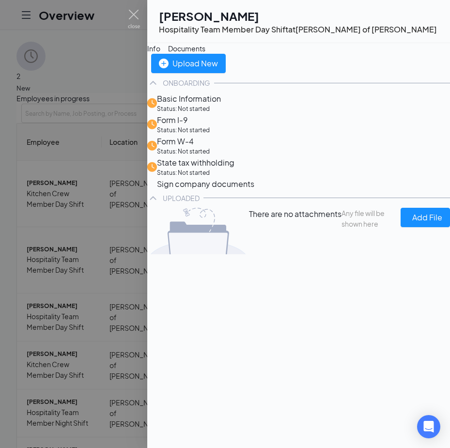 This screenshot has height=448, width=450. What do you see at coordinates (189, 63) in the screenshot?
I see `div: Upload New` at bounding box center [189, 63].